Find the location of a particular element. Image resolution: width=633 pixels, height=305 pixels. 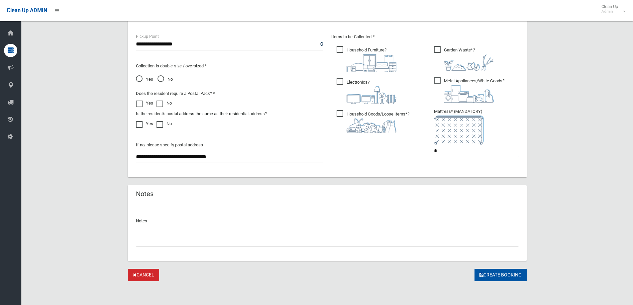

p: Collection is double size / oversized * is located at coordinates (230, 66).